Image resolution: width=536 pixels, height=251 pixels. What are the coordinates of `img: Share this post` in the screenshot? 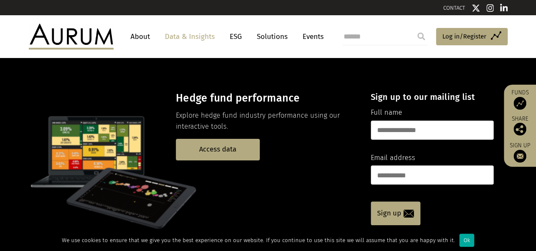 It's located at (520, 129).